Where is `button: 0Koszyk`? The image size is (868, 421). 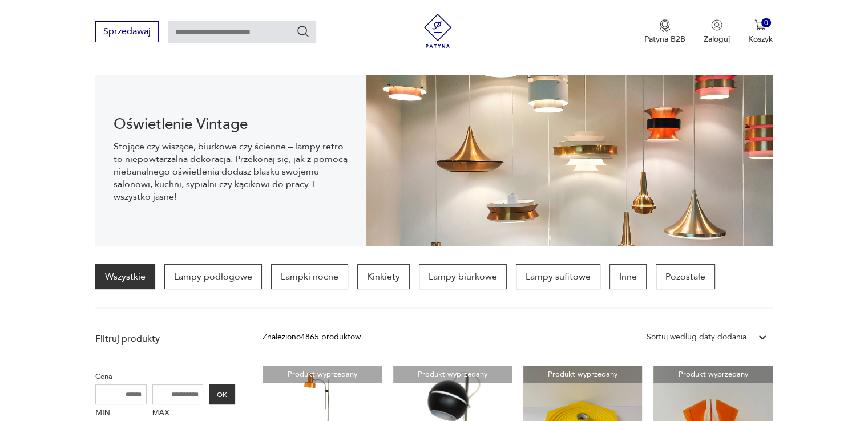
button: 0Koszyk is located at coordinates (760, 32).